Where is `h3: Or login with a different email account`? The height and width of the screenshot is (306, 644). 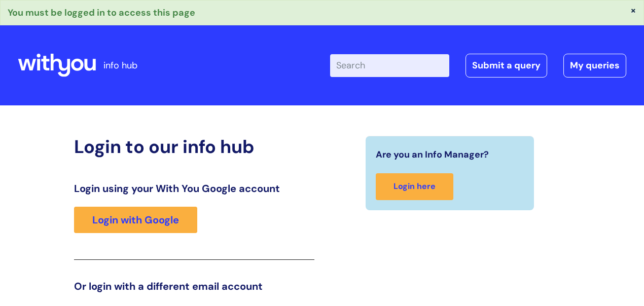
h3: Or login with a different email account is located at coordinates (195, 286).